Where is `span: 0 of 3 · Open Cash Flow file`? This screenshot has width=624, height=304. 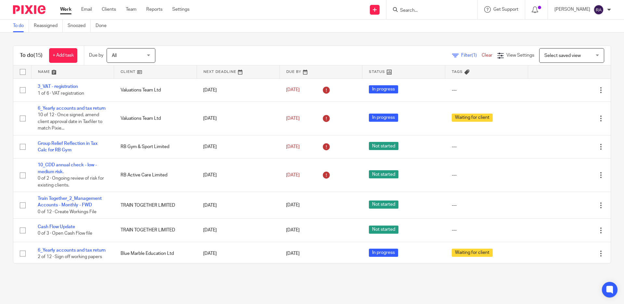
span: 0 of 3 · Open Cash Flow file is located at coordinates (65, 233).